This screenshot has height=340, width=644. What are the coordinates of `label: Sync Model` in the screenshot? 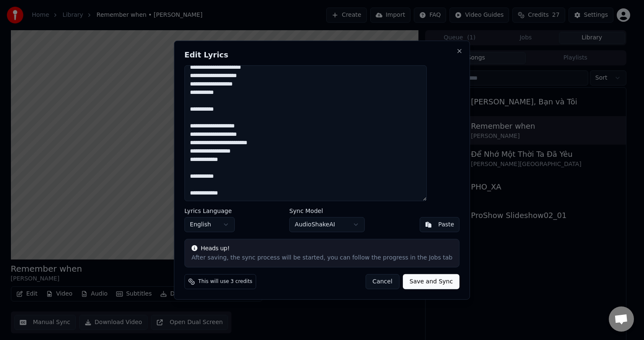 It's located at (327, 211).